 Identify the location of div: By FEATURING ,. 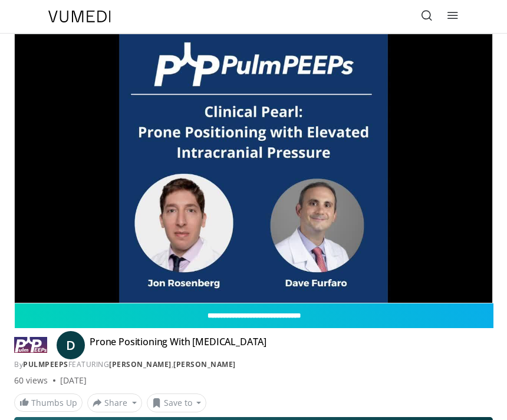
(253, 364).